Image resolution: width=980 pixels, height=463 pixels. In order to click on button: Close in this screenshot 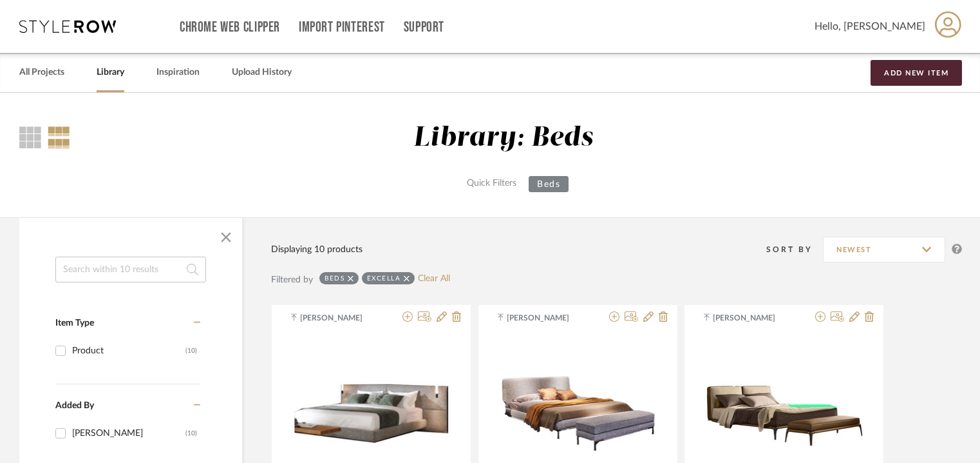, I will do `click(226, 237)`.